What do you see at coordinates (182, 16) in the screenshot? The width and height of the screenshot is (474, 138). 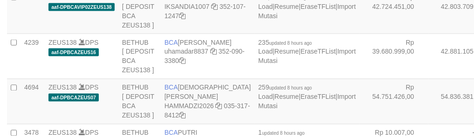 I see `a: Copy 3521071247 to clipboard` at bounding box center [182, 16].